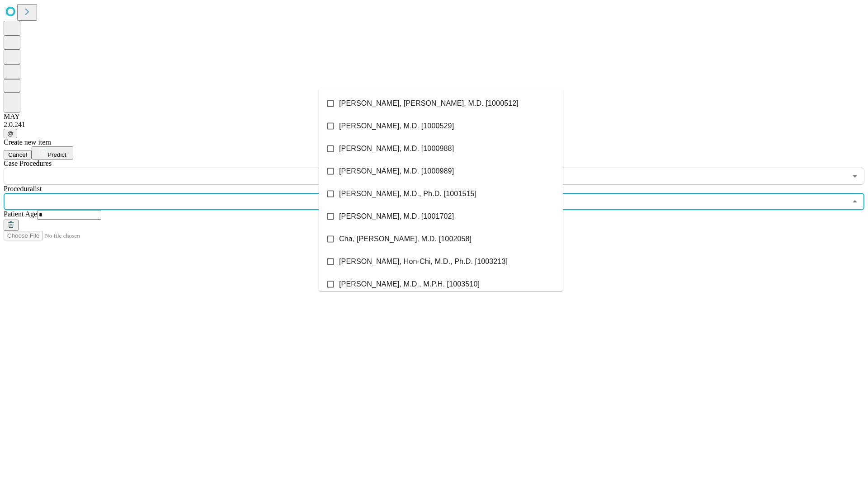 Image resolution: width=868 pixels, height=488 pixels. I want to click on button: Open, so click(855, 177).